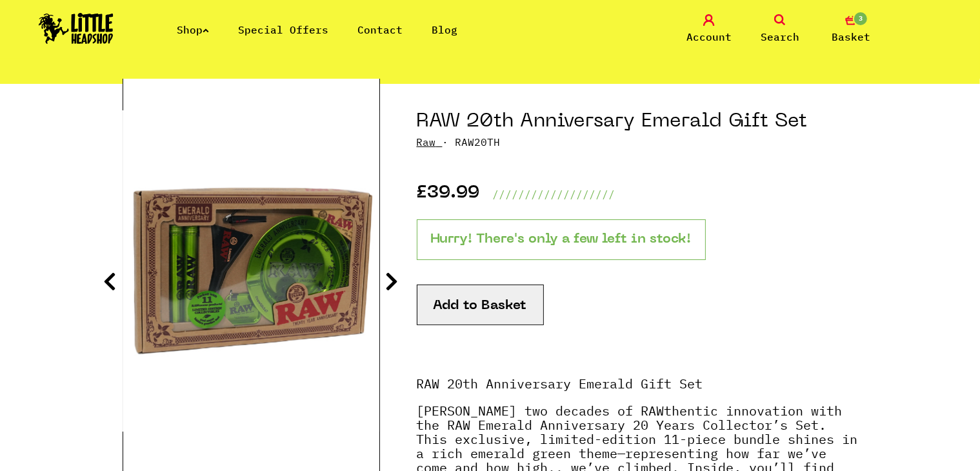 The width and height of the screenshot is (980, 471). Describe the element at coordinates (637, 142) in the screenshot. I see `p: · RAW20TH` at that location.